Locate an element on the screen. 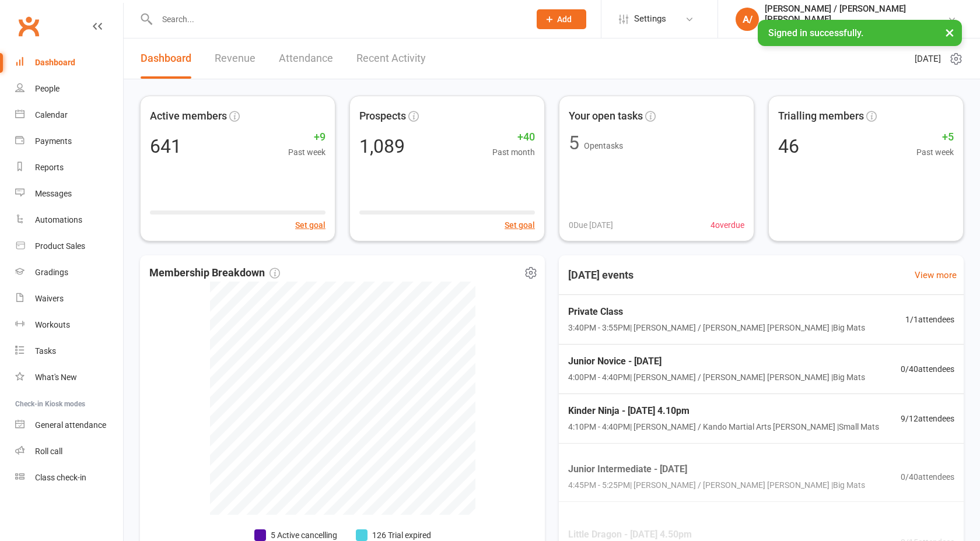  span: Add is located at coordinates (564, 19).